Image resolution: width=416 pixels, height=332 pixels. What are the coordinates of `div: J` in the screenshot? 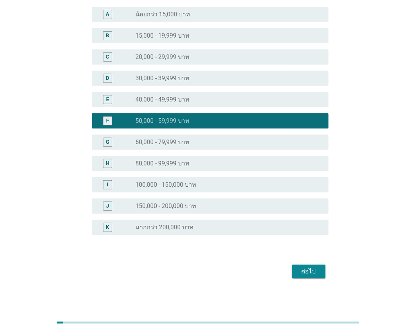 It's located at (108, 206).